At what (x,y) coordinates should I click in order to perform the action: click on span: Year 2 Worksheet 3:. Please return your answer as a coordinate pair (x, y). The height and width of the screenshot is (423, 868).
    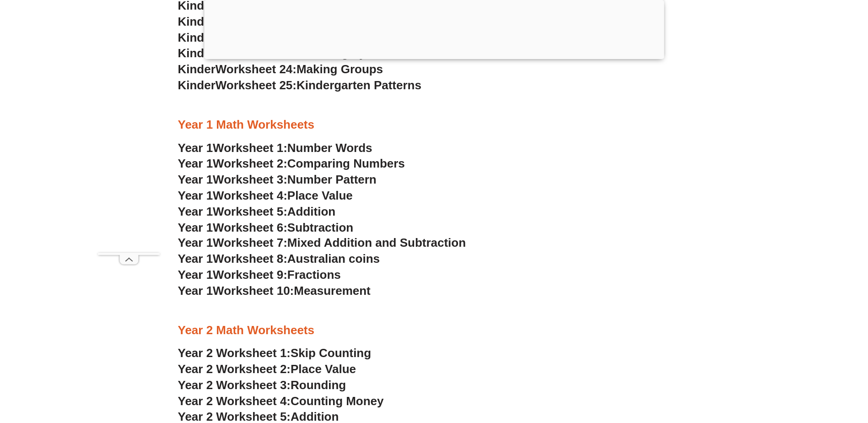
    Looking at the image, I should click on (235, 385).